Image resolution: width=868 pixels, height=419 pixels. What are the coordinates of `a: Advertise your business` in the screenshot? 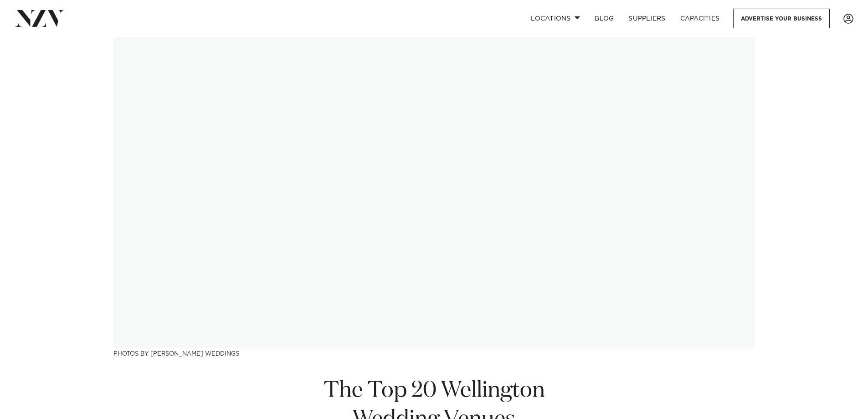 It's located at (781, 18).